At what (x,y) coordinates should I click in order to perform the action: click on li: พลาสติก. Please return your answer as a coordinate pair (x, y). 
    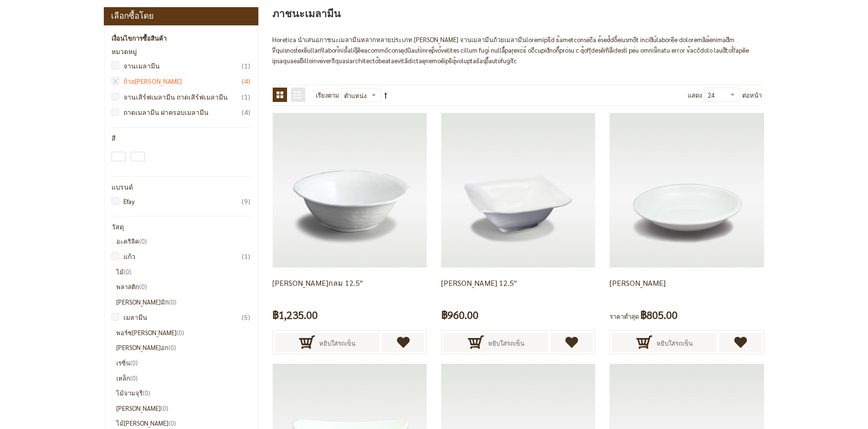
    Looking at the image, I should click on (183, 287).